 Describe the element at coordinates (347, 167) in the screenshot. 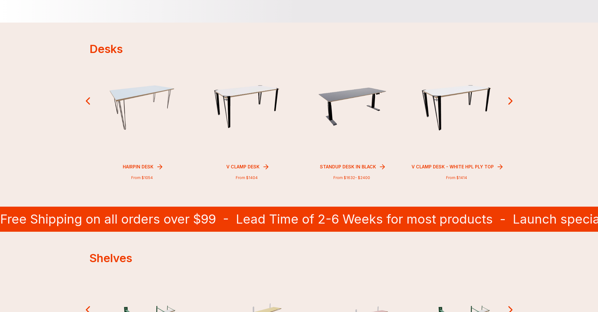

I see `h3: Standup Desk in Black` at that location.